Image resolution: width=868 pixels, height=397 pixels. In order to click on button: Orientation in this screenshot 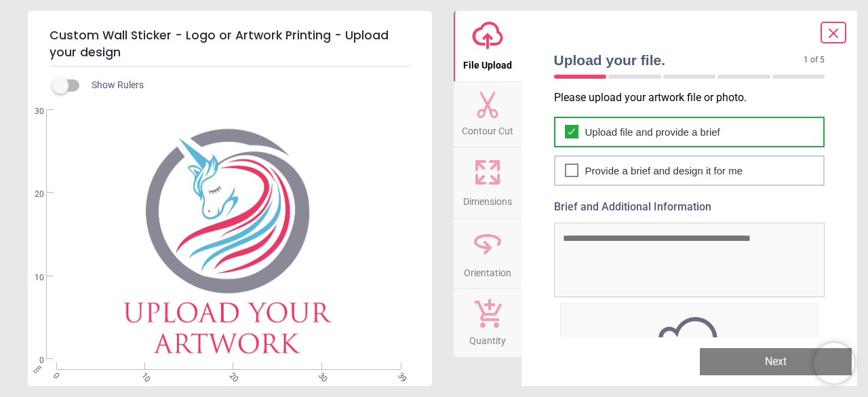, I will do `click(488, 254)`.